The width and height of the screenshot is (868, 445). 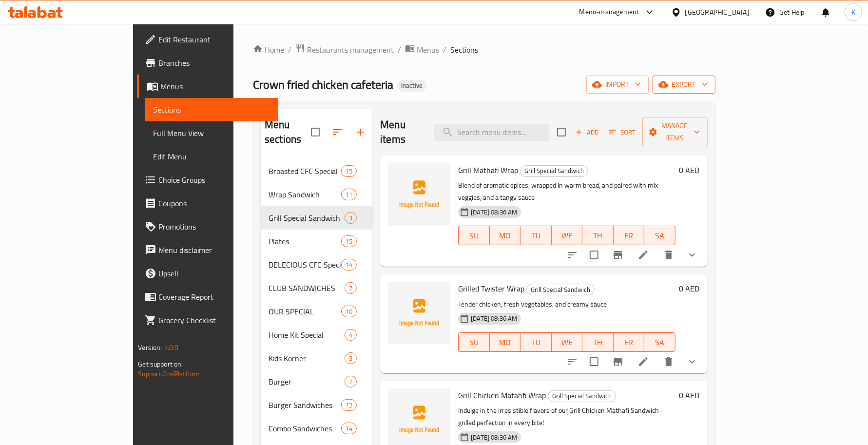 I want to click on p: Tender chicken, fresh vegetables, and creamy sauce, so click(x=567, y=304).